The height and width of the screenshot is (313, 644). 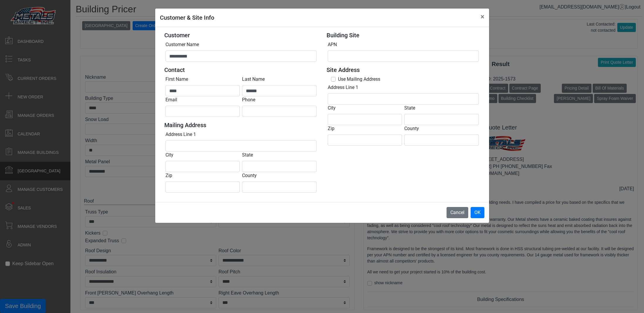 What do you see at coordinates (403, 70) in the screenshot?
I see `h5: Site Address` at bounding box center [403, 70].